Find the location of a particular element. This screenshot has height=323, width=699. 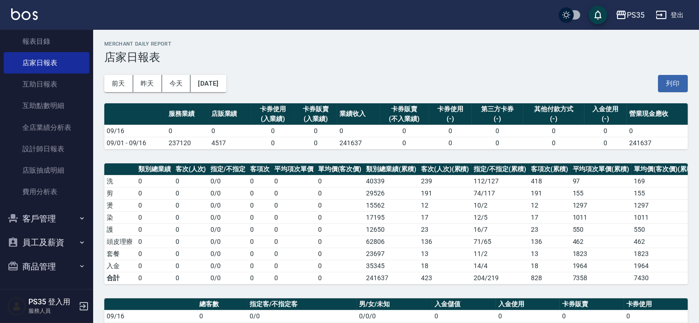

th: 指定客/不指定客 is located at coordinates (302, 305).